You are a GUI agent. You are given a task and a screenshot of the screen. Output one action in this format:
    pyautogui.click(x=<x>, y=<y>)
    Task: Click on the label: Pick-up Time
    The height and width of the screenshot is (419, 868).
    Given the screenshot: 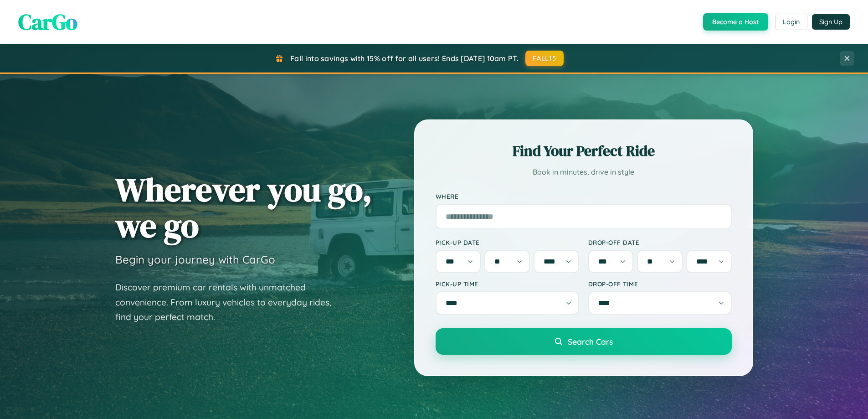 What is the action you would take?
    pyautogui.click(x=508, y=284)
    